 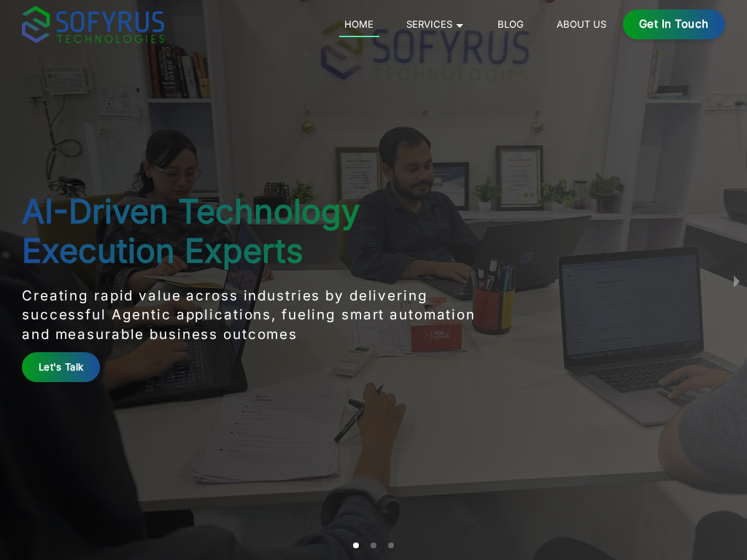 What do you see at coordinates (674, 24) in the screenshot?
I see `div: Get in Touch` at bounding box center [674, 24].